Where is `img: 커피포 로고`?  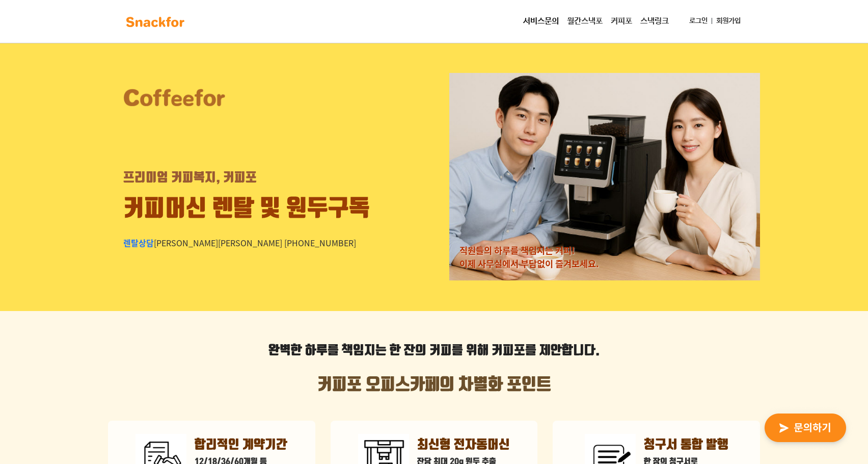 img: 커피포 로고 is located at coordinates (175, 97).